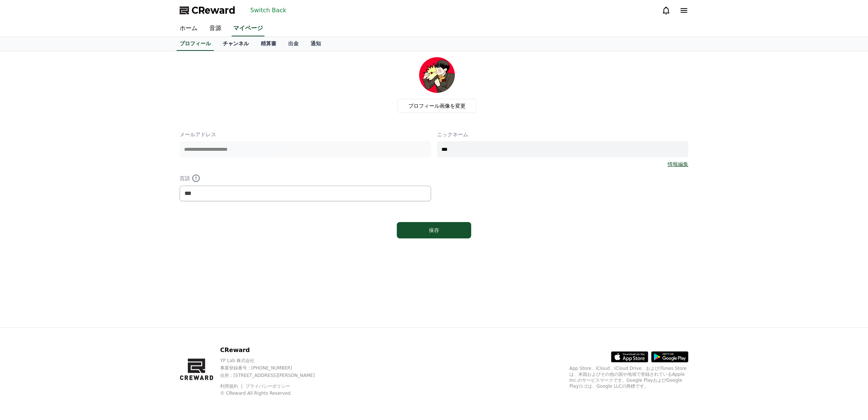  What do you see at coordinates (562, 134) in the screenshot?
I see `p: ニックネーム` at bounding box center [562, 134].